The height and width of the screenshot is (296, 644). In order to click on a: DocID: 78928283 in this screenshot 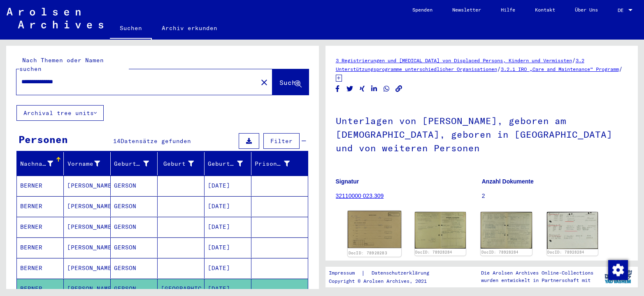, I will do `click(368, 252)`.